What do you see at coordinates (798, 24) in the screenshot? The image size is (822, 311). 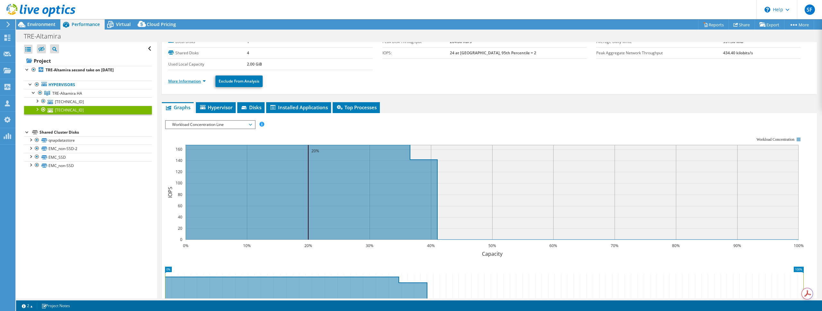 I see `a: More` at bounding box center [798, 24].